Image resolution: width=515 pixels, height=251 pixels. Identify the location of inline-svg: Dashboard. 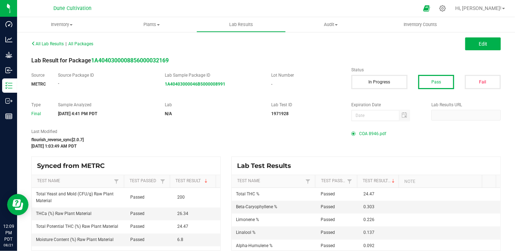
(9, 24).